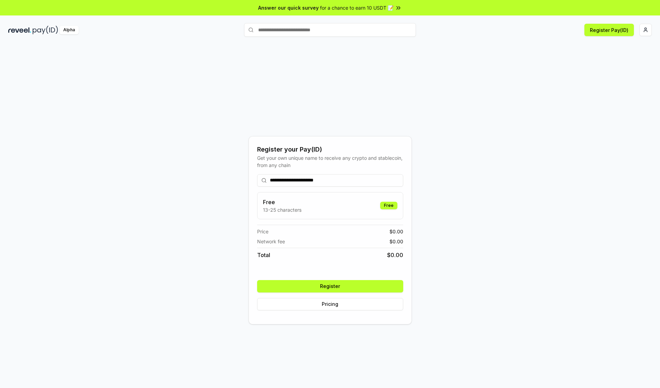 This screenshot has width=660, height=388. I want to click on span: Price, so click(263, 231).